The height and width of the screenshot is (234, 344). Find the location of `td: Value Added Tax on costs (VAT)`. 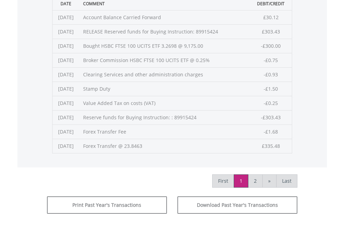

td: Value Added Tax on costs (VAT) is located at coordinates (165, 103).